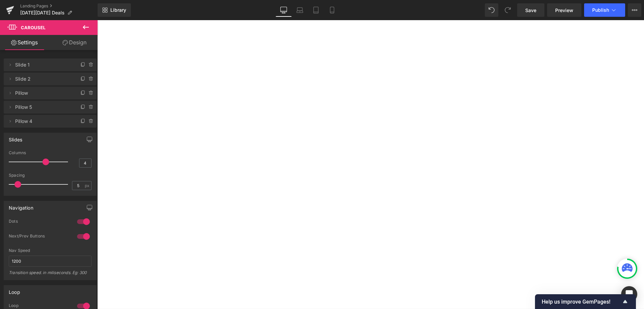 The image size is (644, 309). What do you see at coordinates (44, 93) in the screenshot?
I see `span: Pillow` at bounding box center [44, 93].